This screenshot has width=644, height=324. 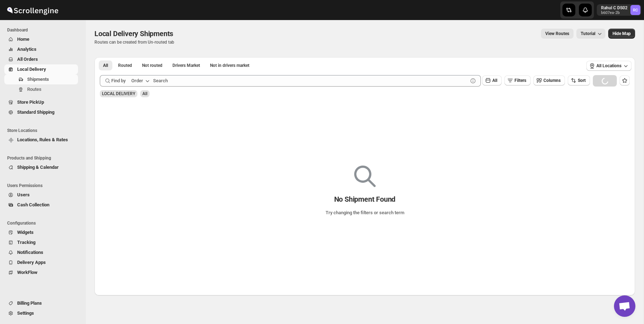 What do you see at coordinates (311, 81) in the screenshot?
I see `input: Search` at bounding box center [311, 81].